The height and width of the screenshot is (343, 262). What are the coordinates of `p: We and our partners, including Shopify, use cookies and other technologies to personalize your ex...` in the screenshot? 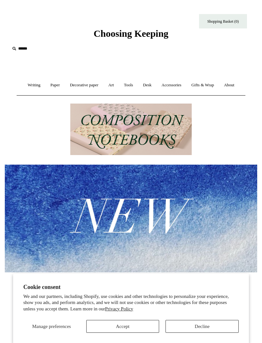 It's located at (131, 303).